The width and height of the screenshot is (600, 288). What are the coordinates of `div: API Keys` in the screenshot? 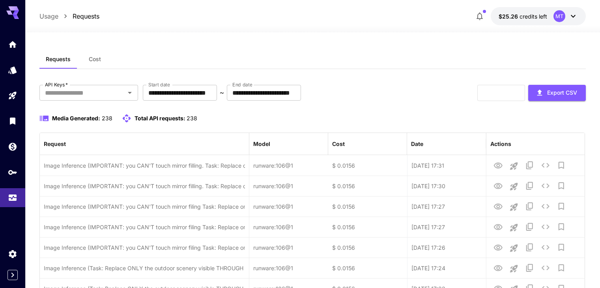 It's located at (13, 172).